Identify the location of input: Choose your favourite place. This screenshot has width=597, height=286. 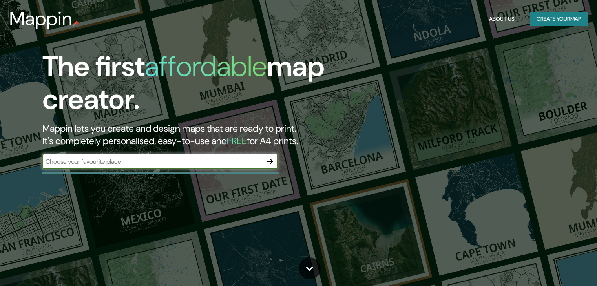
(152, 162).